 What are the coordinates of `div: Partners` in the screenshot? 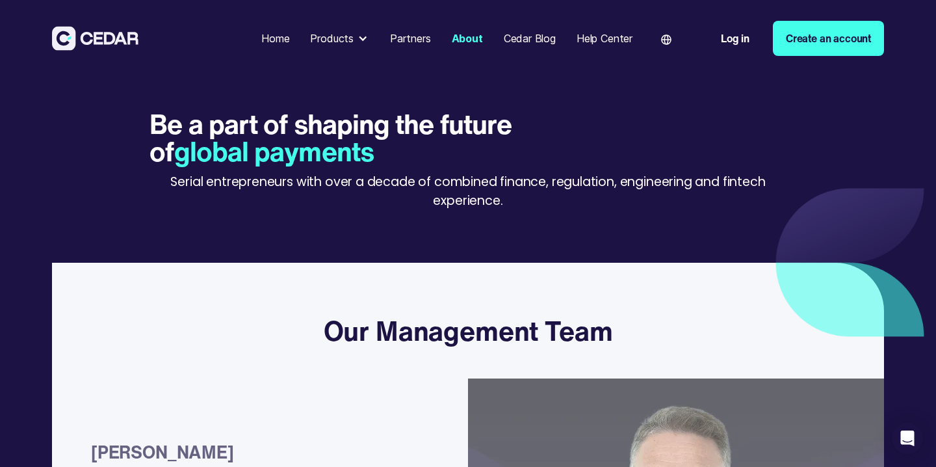 It's located at (410, 38).